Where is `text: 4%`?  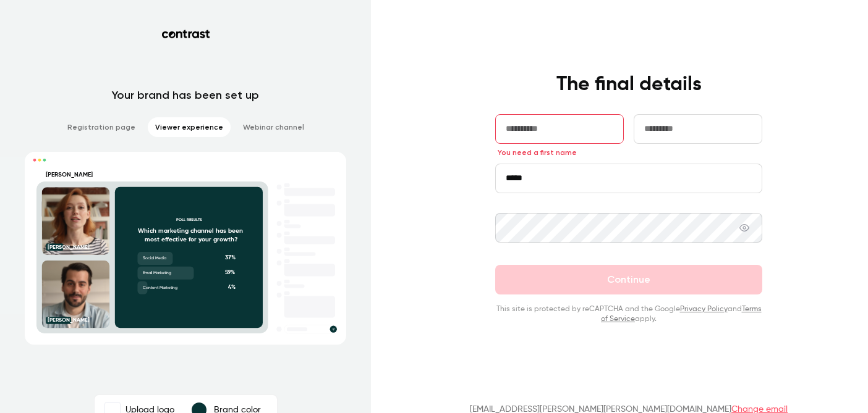 text: 4% is located at coordinates (232, 287).